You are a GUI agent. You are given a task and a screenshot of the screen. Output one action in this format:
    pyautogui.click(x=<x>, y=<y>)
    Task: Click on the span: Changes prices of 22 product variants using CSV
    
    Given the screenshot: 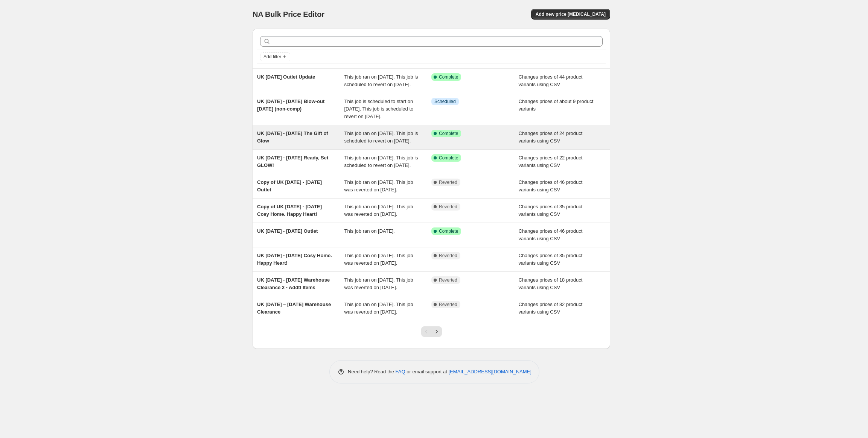 What is the action you would take?
    pyautogui.click(x=551, y=161)
    